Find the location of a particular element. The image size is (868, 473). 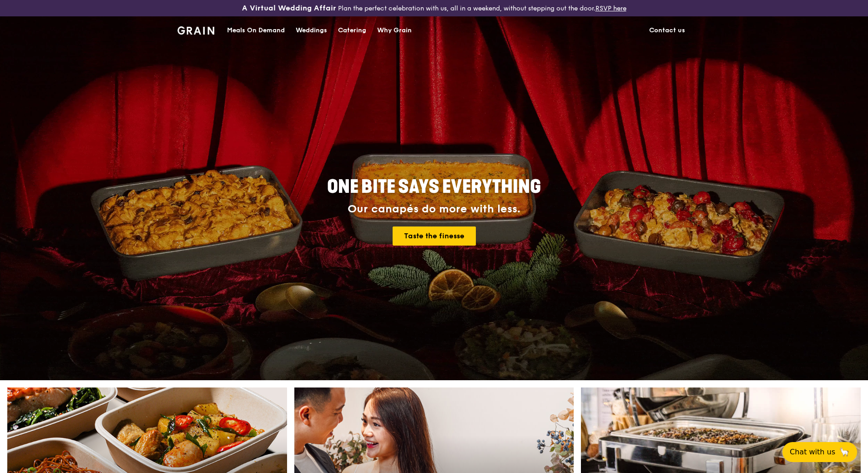

img: Grain is located at coordinates (196, 30).